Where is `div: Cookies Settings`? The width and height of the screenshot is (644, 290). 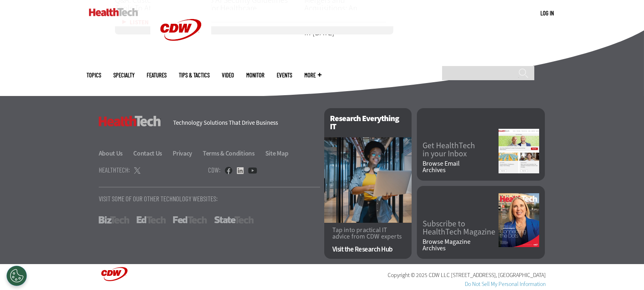
div: Cookies Settings is located at coordinates (16, 276).